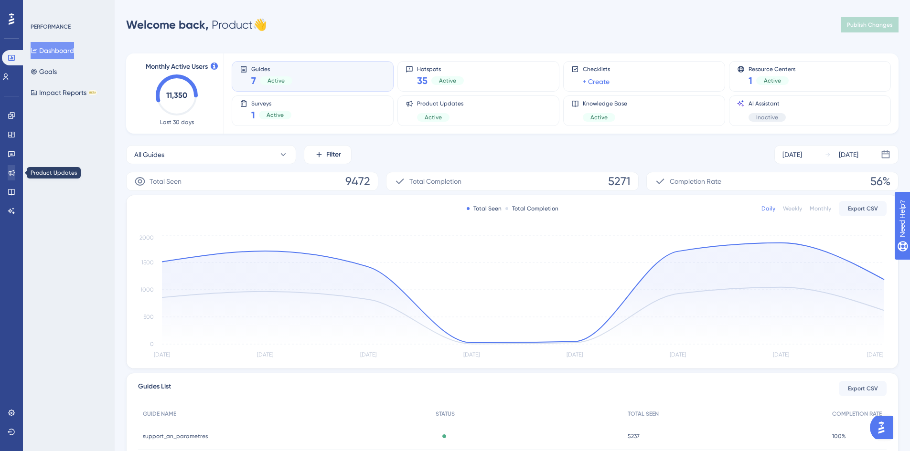 The width and height of the screenshot is (910, 451). I want to click on tspan: 1500, so click(148, 263).